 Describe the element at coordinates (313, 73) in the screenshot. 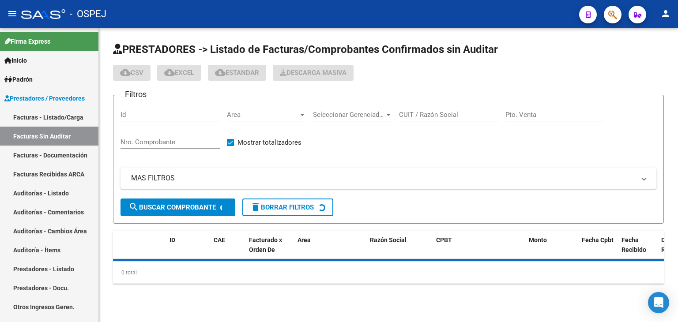

I see `span: Descarga Masiva` at that location.